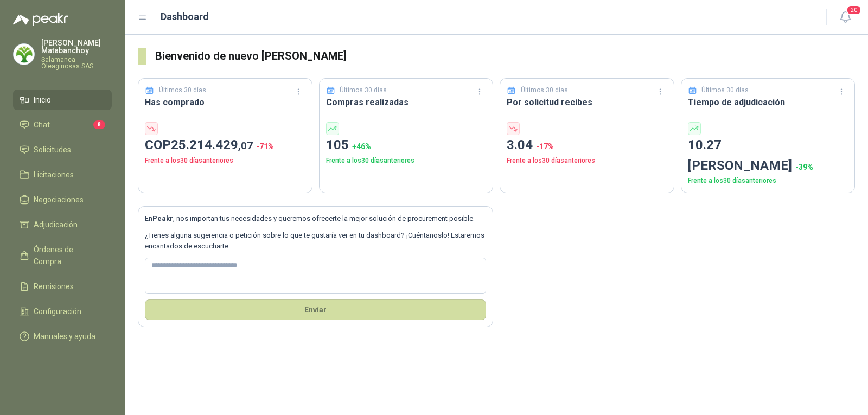 This screenshot has width=868, height=415. Describe the element at coordinates (225, 146) in the screenshot. I see `p: COP` at that location.